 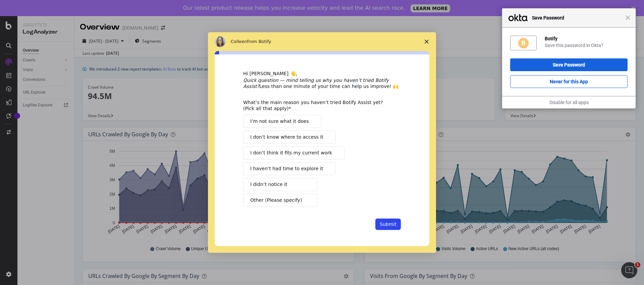 I want to click on span: Close, so click(x=627, y=17).